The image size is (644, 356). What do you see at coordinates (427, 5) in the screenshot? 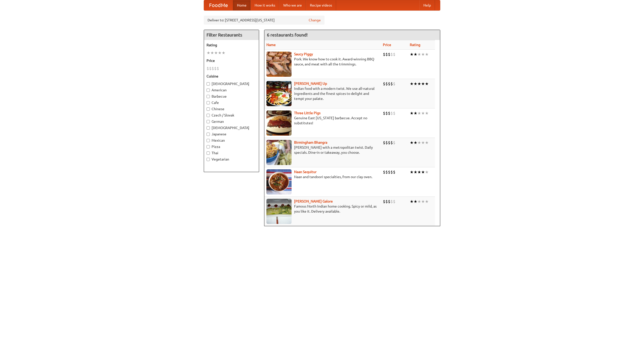
I see `a: Help` at bounding box center [427, 5].